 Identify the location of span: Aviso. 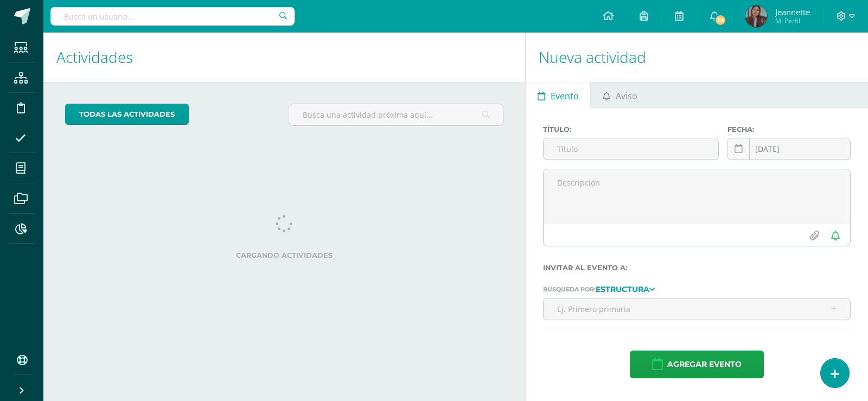
(627, 96).